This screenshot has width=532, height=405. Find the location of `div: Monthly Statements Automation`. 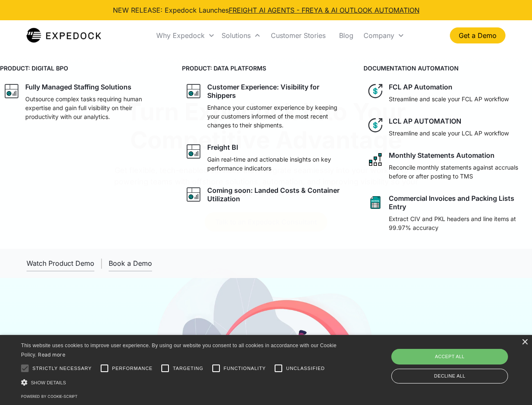

div: Monthly Statements Automation is located at coordinates (441, 155).